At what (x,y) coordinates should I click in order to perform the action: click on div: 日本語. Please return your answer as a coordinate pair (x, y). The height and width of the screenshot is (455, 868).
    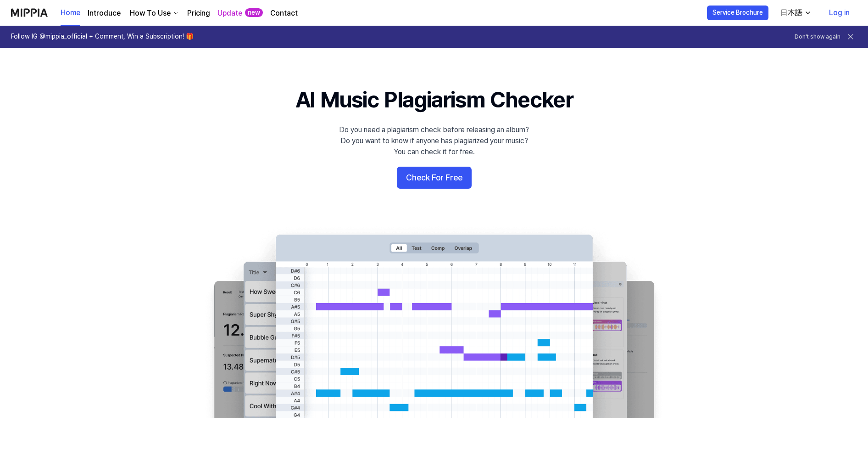
    Looking at the image, I should click on (791, 13).